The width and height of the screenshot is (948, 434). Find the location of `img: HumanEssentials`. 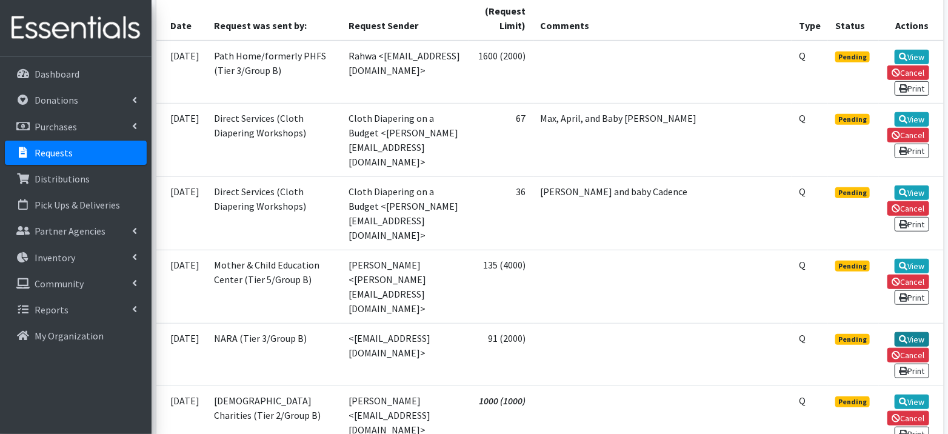

img: HumanEssentials is located at coordinates (76, 28).